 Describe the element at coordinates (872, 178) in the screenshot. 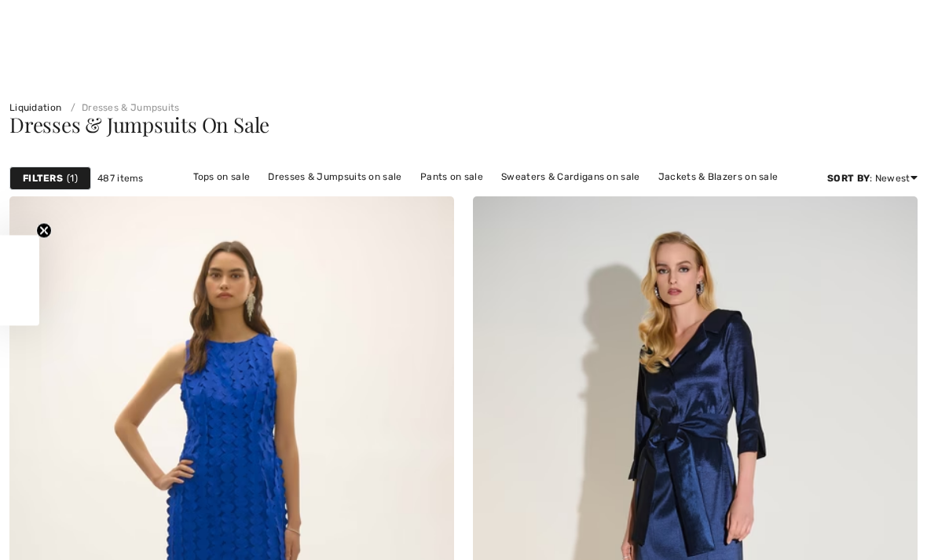

I see `div: : Newest` at that location.